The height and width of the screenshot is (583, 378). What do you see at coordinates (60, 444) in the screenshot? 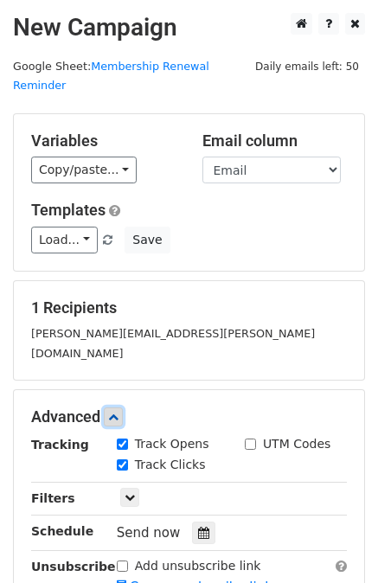
I see `strong: Tracking` at bounding box center [60, 444].